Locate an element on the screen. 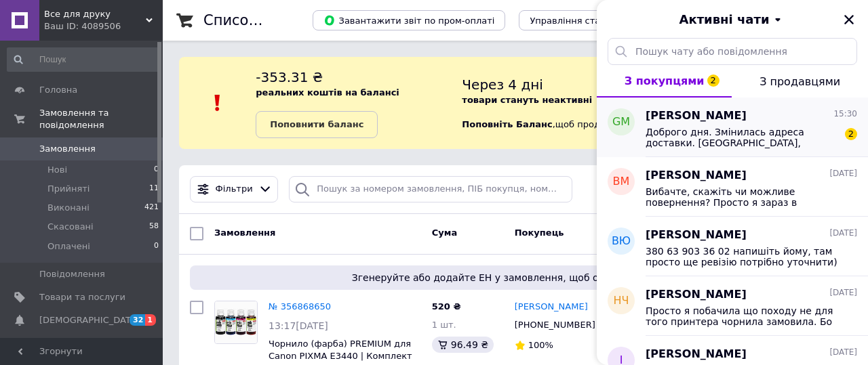  input: Пошук чату або повідомлення is located at coordinates (732, 52).